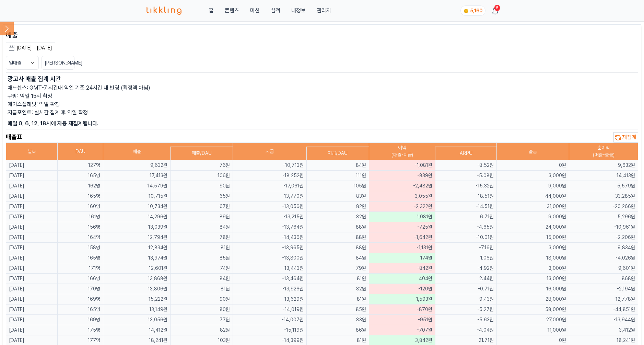  What do you see at coordinates (402, 248) in the screenshot?
I see `td: -1,131원` at bounding box center [402, 248].